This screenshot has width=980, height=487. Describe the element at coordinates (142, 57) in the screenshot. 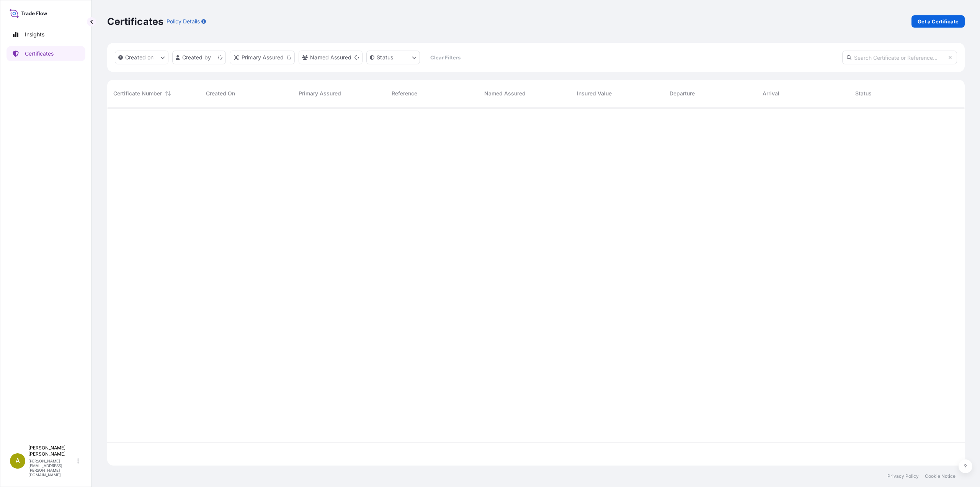

I see `button: createdOn Filter options` at that location.